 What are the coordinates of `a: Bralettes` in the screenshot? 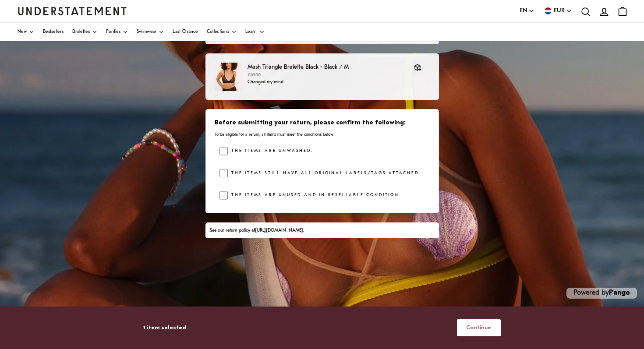 It's located at (84, 32).